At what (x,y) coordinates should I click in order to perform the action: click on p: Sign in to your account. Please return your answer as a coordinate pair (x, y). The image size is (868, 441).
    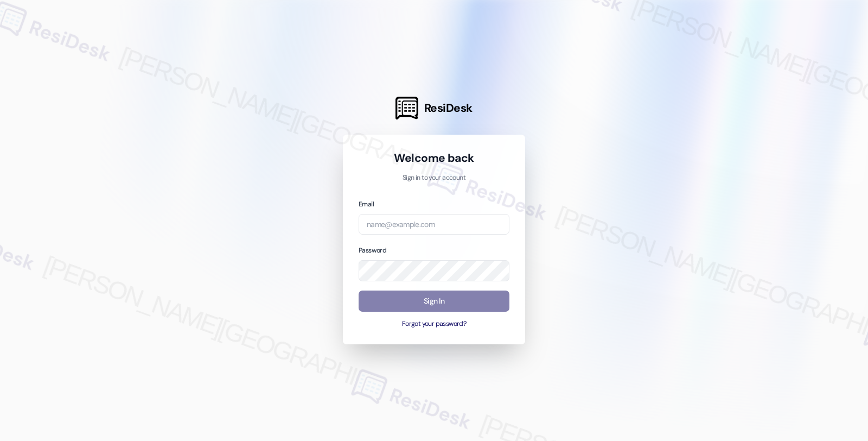
    Looking at the image, I should click on (434, 178).